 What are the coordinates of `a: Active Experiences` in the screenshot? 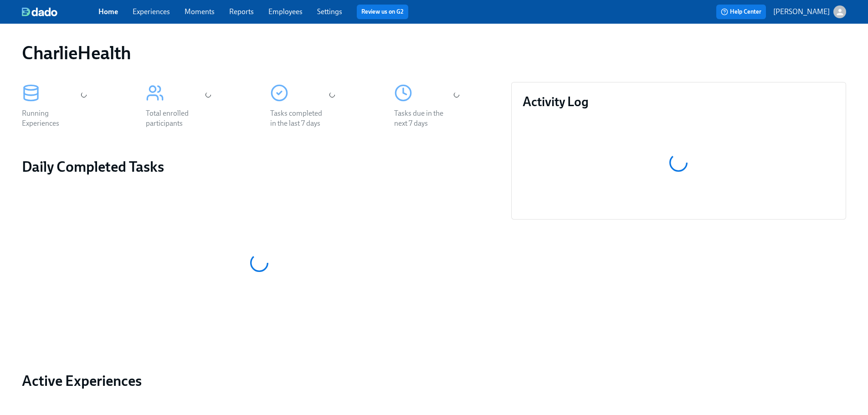 It's located at (259, 381).